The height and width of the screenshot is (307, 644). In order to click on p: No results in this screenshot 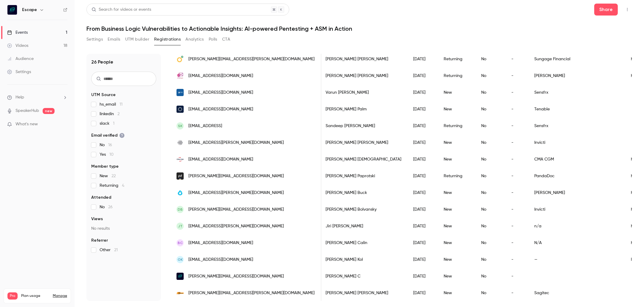, I will do `click(123, 229)`.